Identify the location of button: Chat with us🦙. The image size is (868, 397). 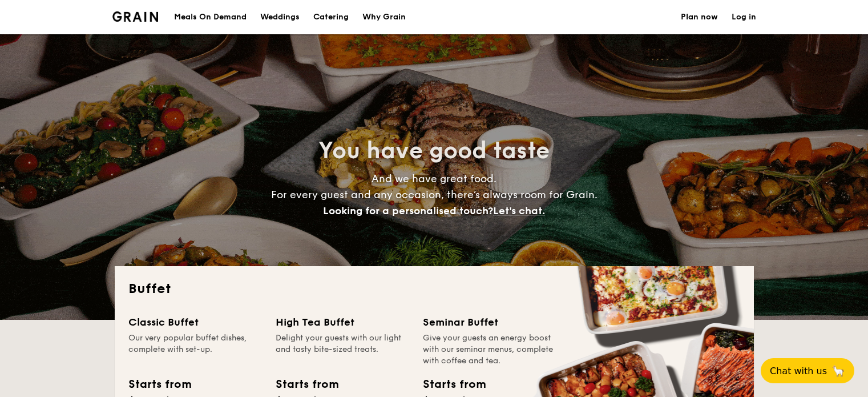
(807, 371).